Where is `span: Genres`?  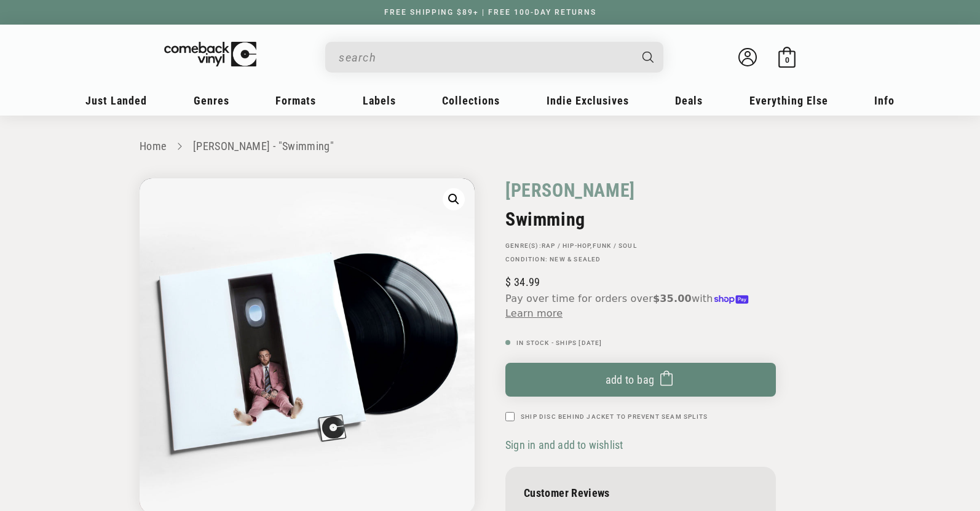
span: Genres is located at coordinates (212, 100).